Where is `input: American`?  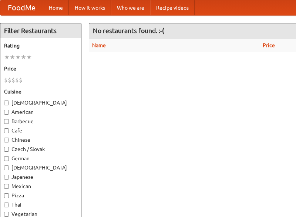 input: American is located at coordinates (6, 112).